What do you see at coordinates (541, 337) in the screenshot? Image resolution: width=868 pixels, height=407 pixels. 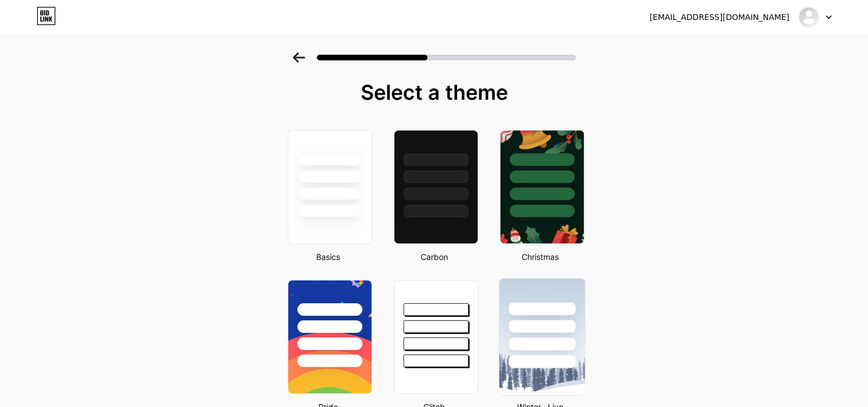 I see `img: snowy.png` at bounding box center [541, 337].